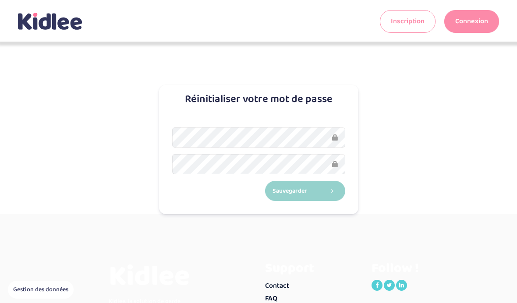  I want to click on button: Sauvegarder, so click(305, 191).